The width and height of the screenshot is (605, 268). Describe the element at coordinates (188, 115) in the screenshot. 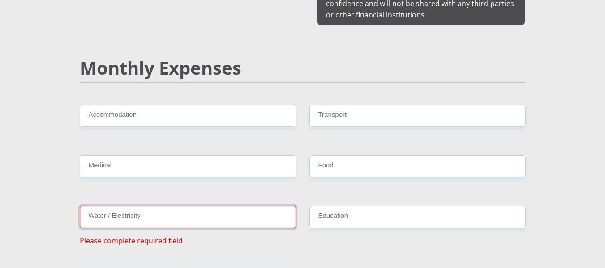

I see `input: Expenses - Accommodation` at that location.